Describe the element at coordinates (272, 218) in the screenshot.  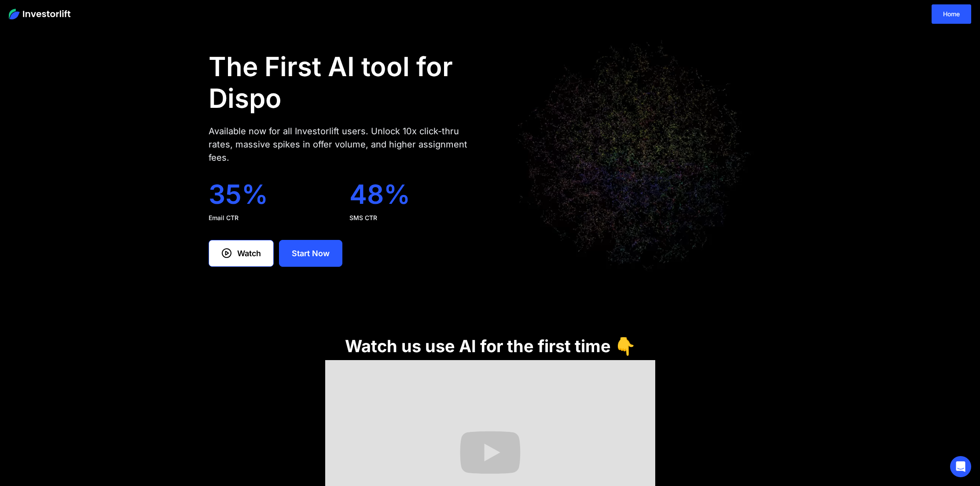
I see `div: Email CTR` at that location.